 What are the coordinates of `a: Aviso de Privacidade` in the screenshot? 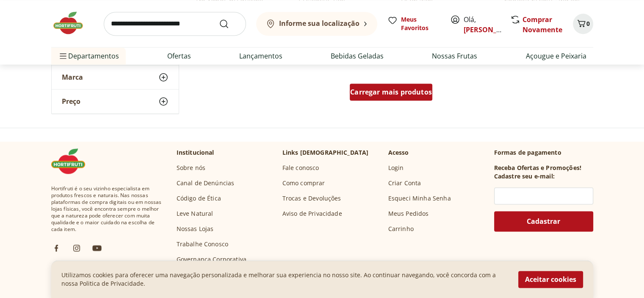 It's located at (312, 213).